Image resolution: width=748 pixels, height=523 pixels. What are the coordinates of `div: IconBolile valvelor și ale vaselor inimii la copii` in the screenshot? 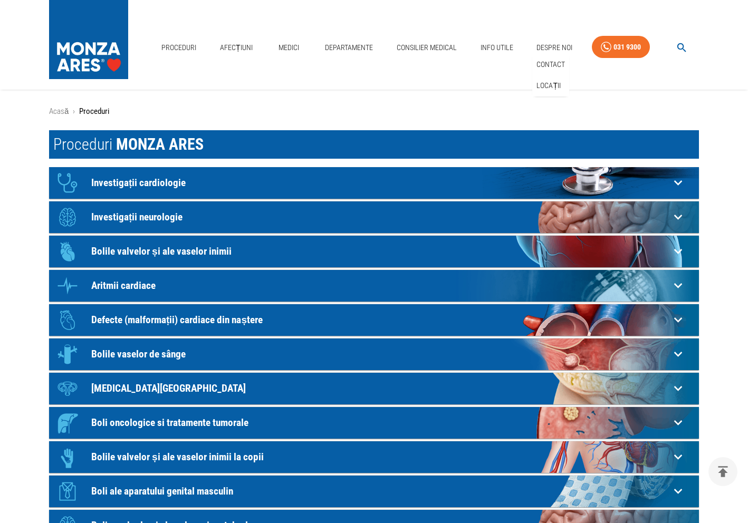 It's located at (374, 457).